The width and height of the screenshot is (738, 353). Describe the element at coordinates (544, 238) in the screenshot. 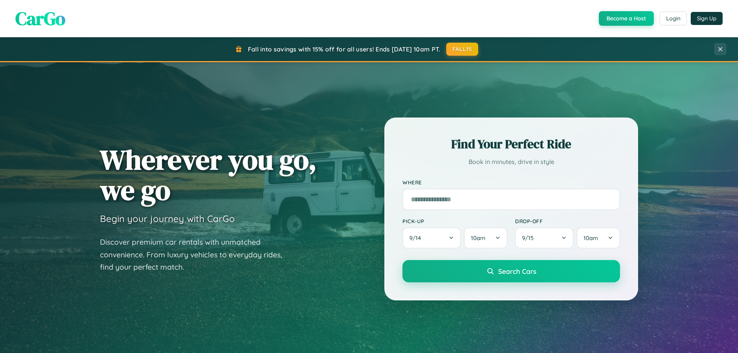

I see `button: 9/15` at that location.